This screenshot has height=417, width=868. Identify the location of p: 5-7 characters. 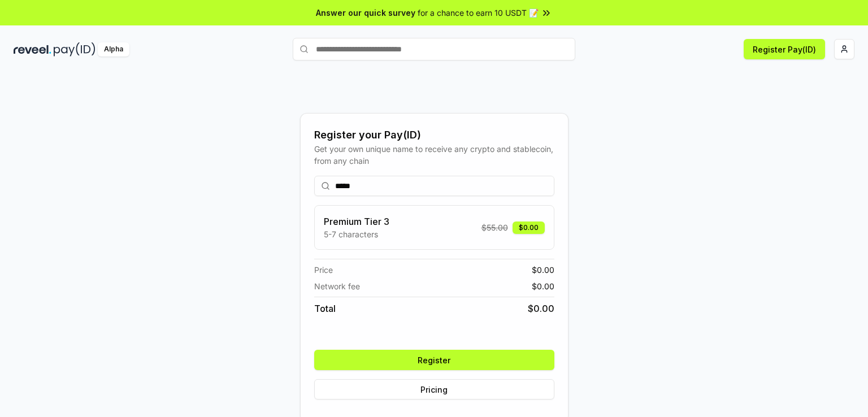
(357, 234).